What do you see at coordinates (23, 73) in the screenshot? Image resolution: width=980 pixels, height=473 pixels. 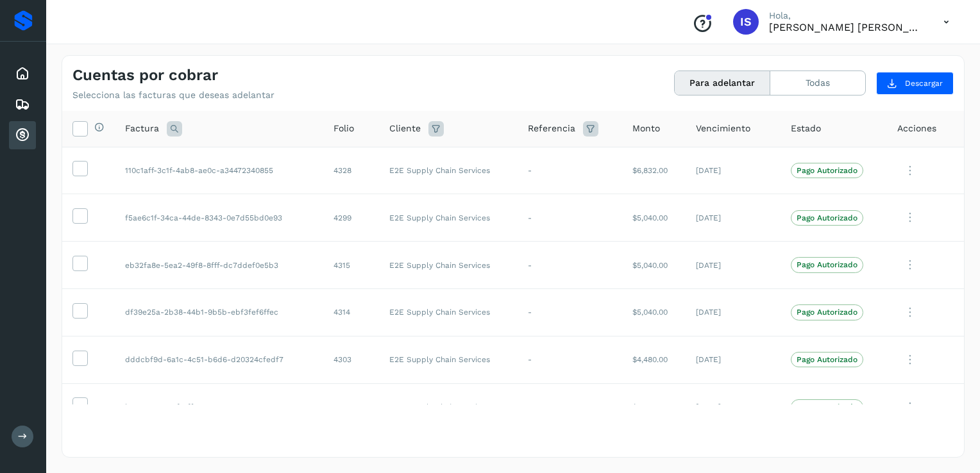 I see `div: Inicio` at bounding box center [23, 73].